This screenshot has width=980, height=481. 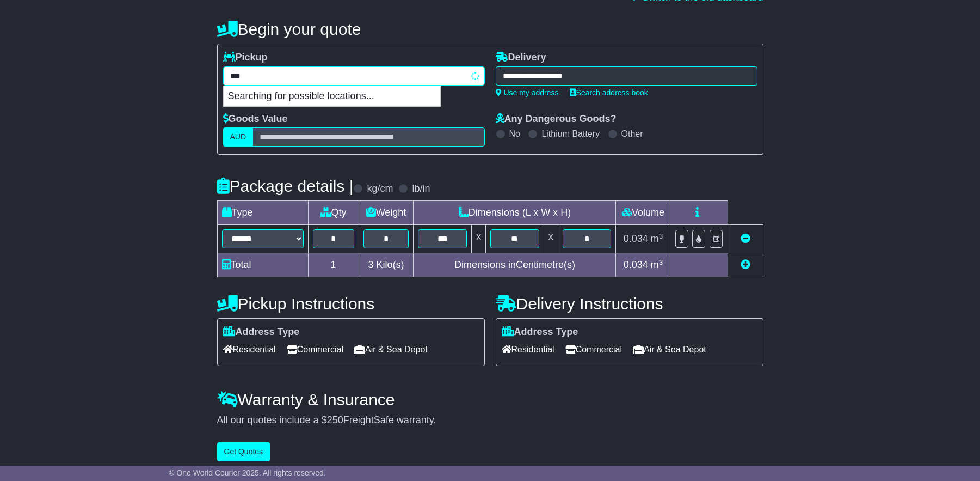 I want to click on td: Dimensions (L x W x H), so click(x=515, y=213).